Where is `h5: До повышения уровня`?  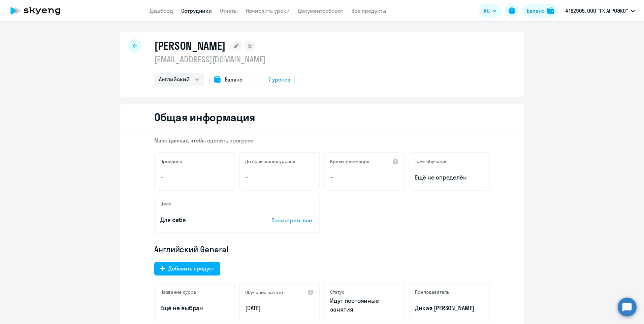 h5: До повышения уровня is located at coordinates (270, 161).